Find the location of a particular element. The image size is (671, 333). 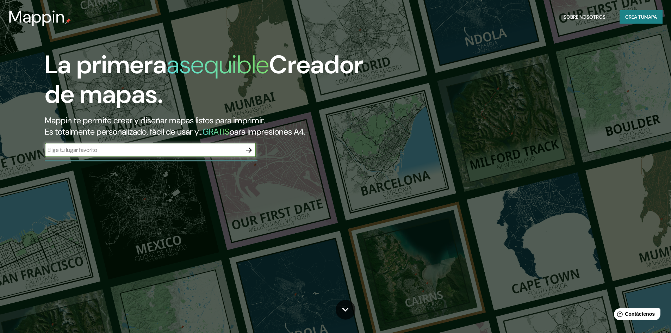

button: Crea tumapa is located at coordinates (641, 17).